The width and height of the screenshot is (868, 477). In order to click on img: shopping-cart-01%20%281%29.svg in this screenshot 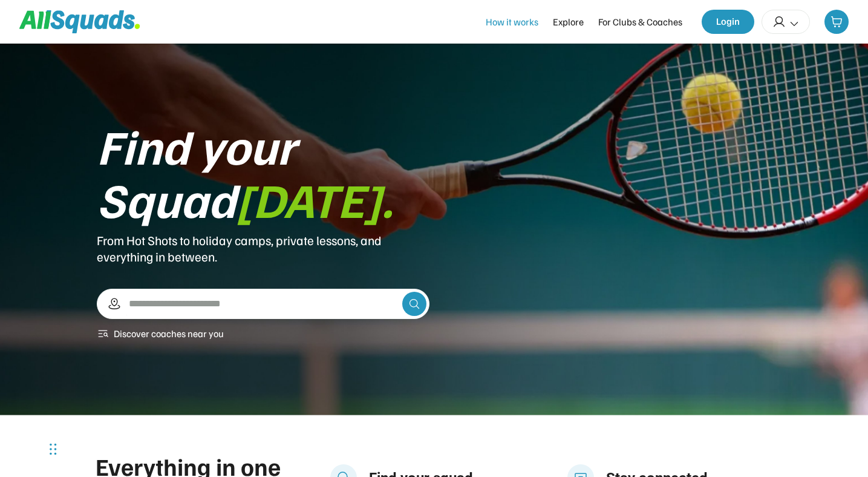, I will do `click(836, 22)`.